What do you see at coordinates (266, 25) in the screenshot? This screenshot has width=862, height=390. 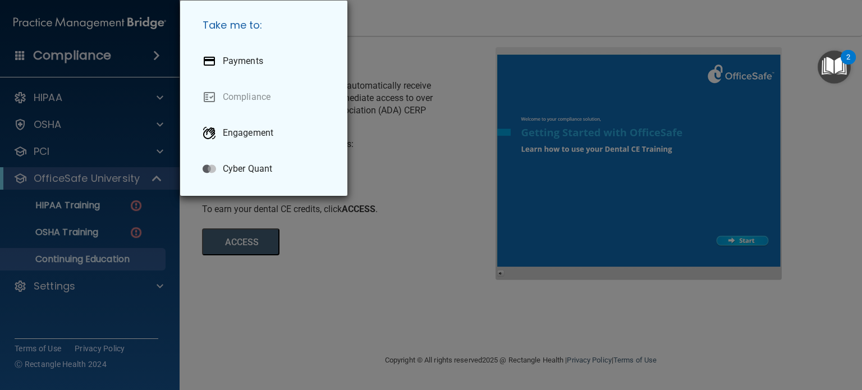 I see `h5: Take me to:` at bounding box center [266, 25].